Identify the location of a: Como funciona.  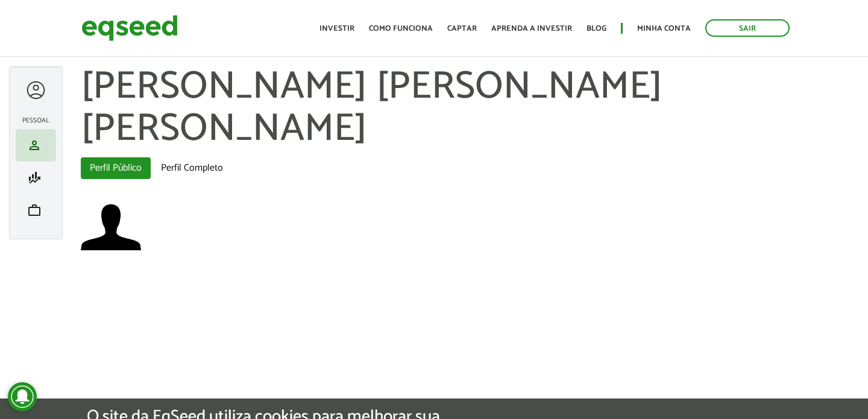
(401, 29).